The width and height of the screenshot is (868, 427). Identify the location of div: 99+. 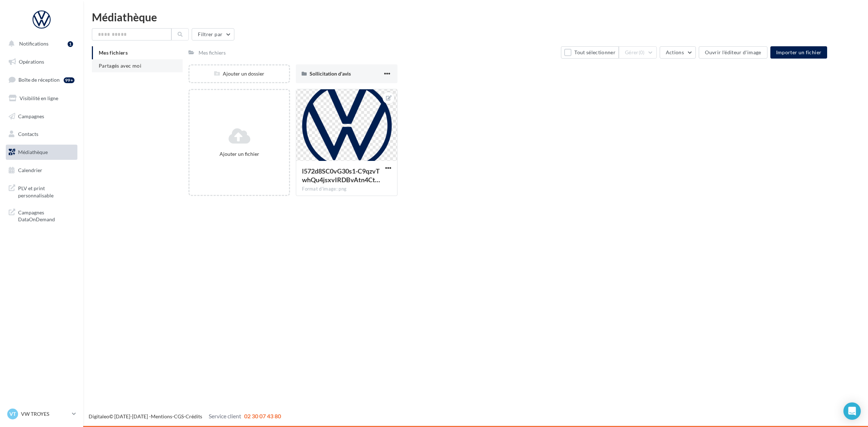
(69, 80).